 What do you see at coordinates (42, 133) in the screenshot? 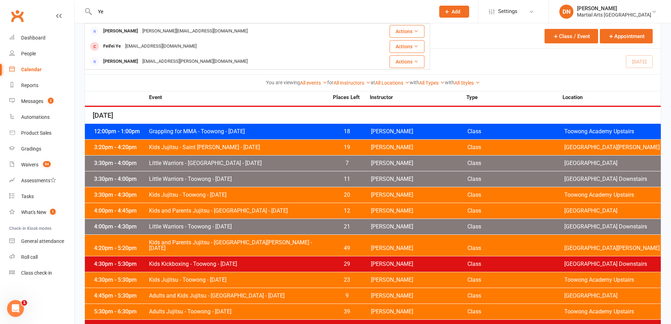
I see `a: Product Sales` at bounding box center [42, 133].